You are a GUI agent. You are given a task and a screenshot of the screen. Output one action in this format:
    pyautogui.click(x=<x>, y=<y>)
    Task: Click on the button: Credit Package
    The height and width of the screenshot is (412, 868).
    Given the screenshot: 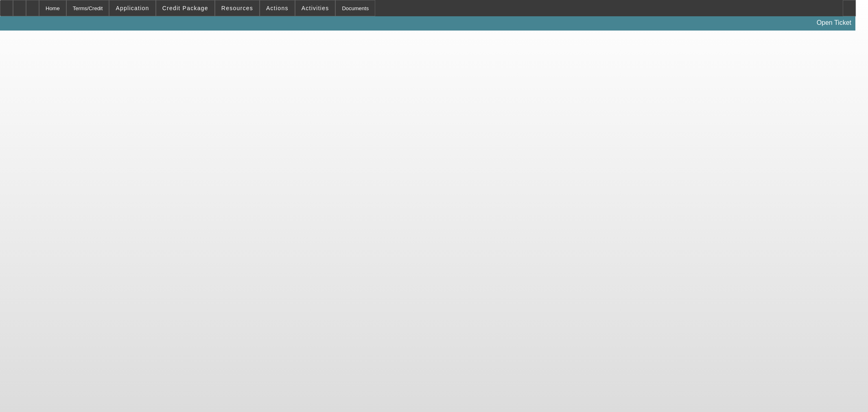 What is the action you would take?
    pyautogui.click(x=186, y=8)
    